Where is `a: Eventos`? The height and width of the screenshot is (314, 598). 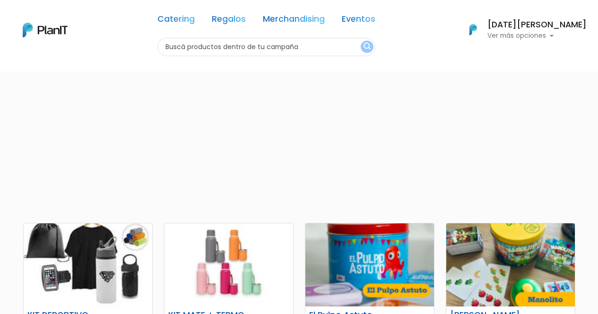
a: Eventos is located at coordinates (358, 21).